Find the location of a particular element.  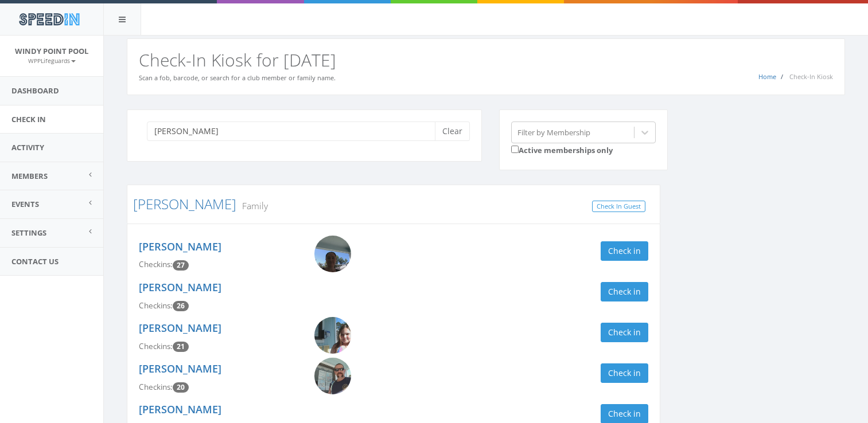

img: Charlotte_Balog.png is located at coordinates (333, 336).